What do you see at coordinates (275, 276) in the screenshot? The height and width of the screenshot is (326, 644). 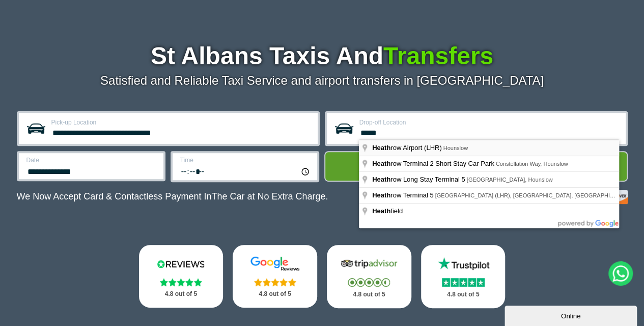 I see `a: Google Stars 4.8 out of 5` at bounding box center [275, 276].